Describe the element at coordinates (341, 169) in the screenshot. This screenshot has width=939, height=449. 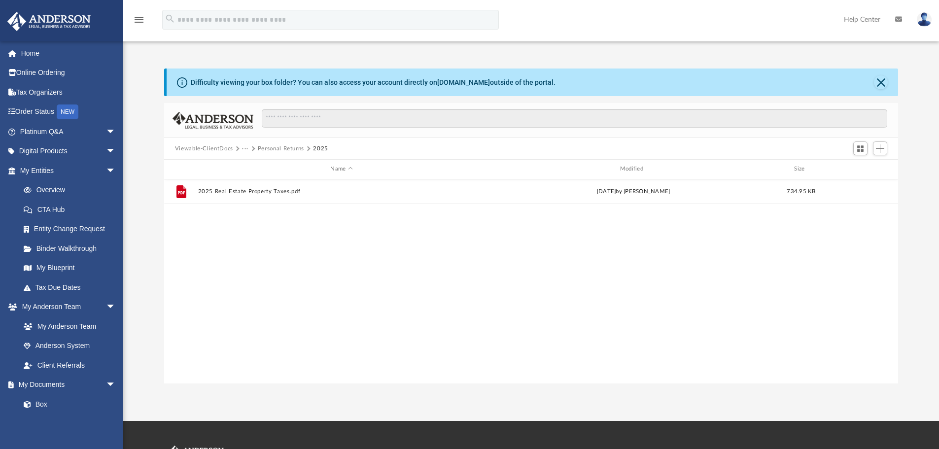
I see `div: Name` at that location.